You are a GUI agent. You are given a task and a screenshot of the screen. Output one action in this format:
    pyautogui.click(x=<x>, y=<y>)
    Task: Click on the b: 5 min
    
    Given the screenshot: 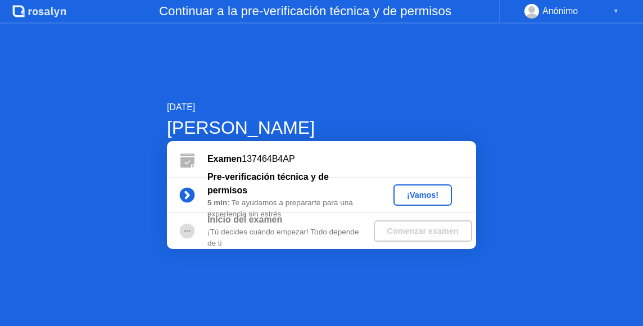 What is the action you would take?
    pyautogui.click(x=217, y=202)
    